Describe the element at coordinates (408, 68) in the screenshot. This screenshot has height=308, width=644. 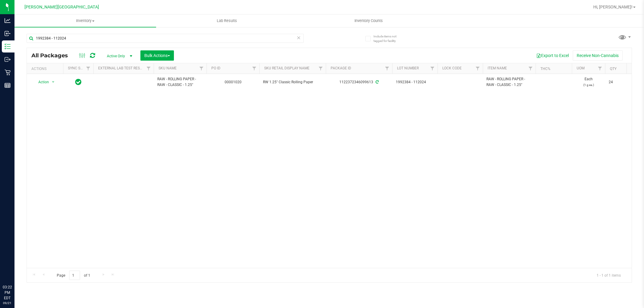
I see `a: Lot Number` at that location.